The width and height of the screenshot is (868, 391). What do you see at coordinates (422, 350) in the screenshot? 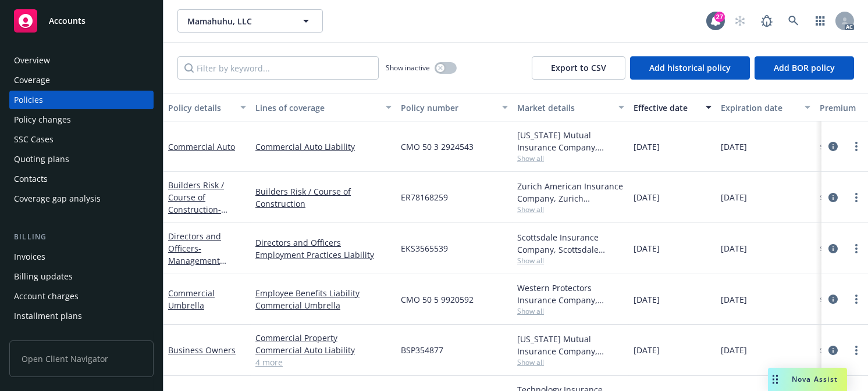
I see `span: BSP354877` at bounding box center [422, 350].